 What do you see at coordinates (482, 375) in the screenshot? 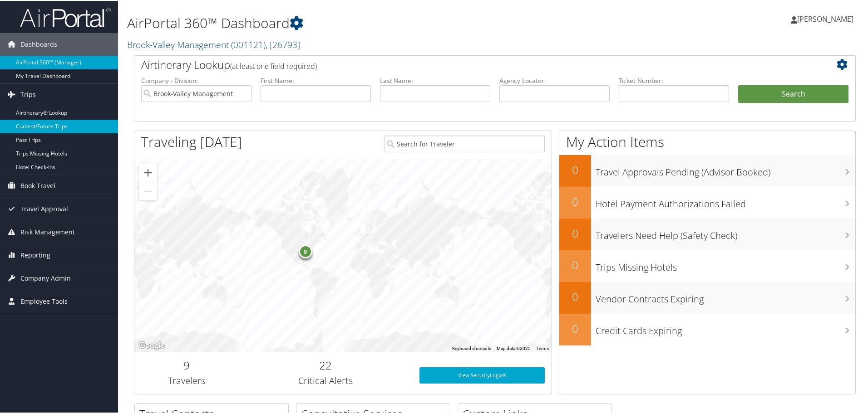
I see `a: View SecurityLogic®` at bounding box center [482, 375].